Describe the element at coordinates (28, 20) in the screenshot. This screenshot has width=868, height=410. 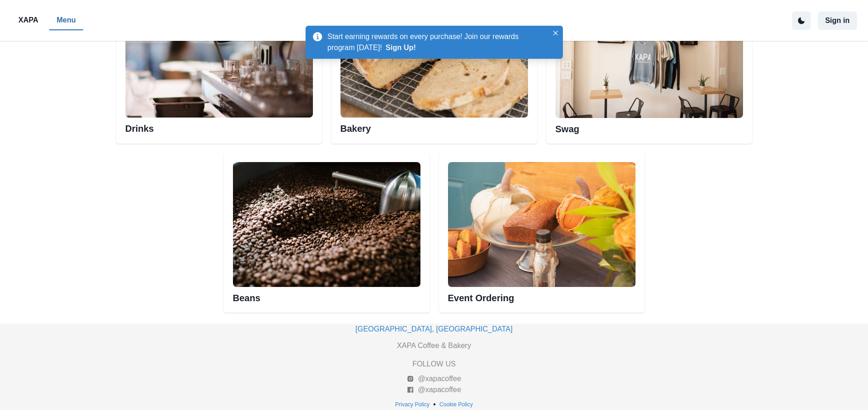
I see `p: XAPA` at that location.